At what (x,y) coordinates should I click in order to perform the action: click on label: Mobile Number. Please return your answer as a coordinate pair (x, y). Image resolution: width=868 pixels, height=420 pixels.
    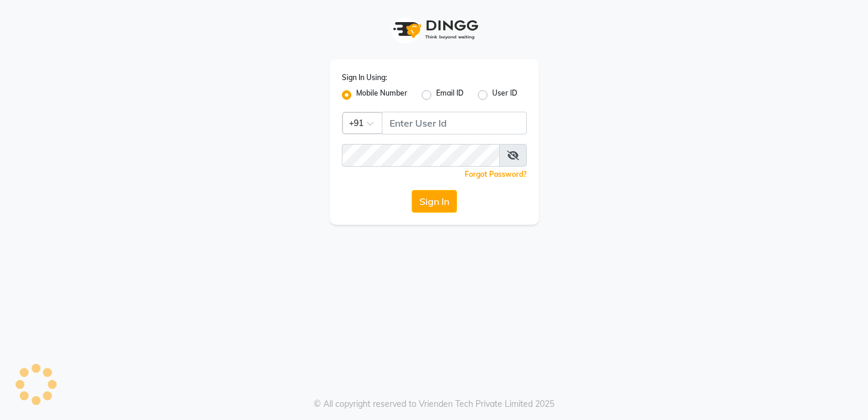
    Looking at the image, I should click on (382, 95).